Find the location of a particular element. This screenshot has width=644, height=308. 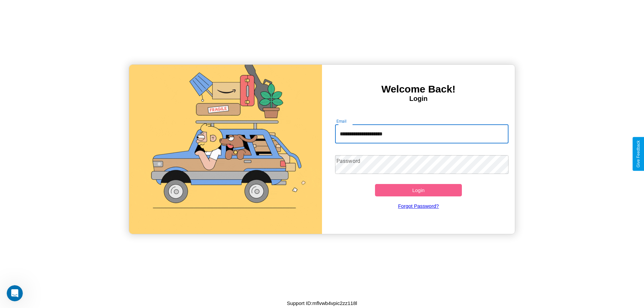

a: Forgot Password? is located at coordinates (419, 206).